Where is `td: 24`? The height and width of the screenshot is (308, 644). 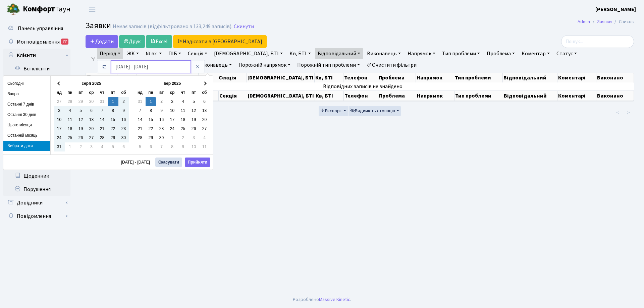 td: 24 is located at coordinates (59, 138).